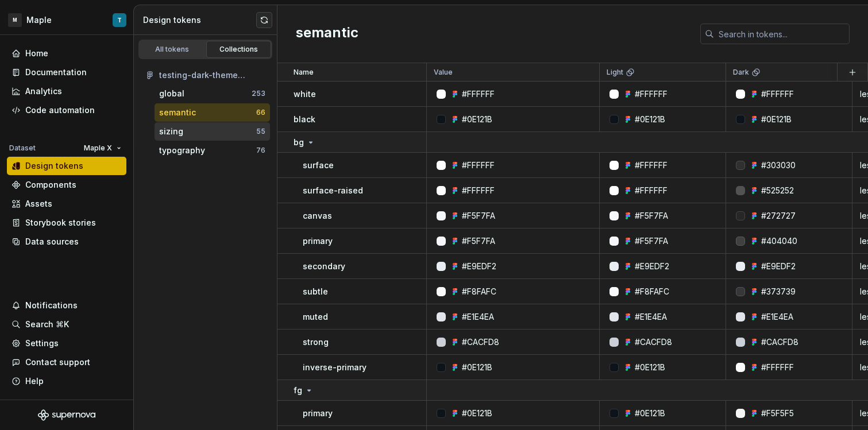  I want to click on div: Documentation, so click(56, 72).